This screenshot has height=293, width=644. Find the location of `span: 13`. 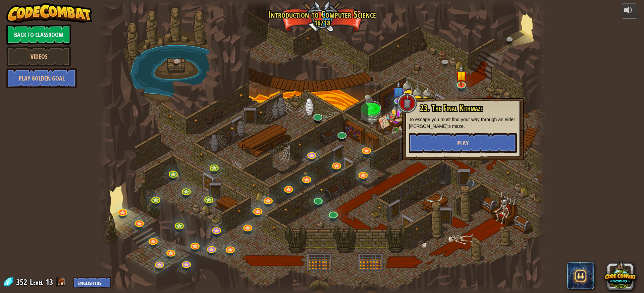

span: 13 is located at coordinates (49, 282).